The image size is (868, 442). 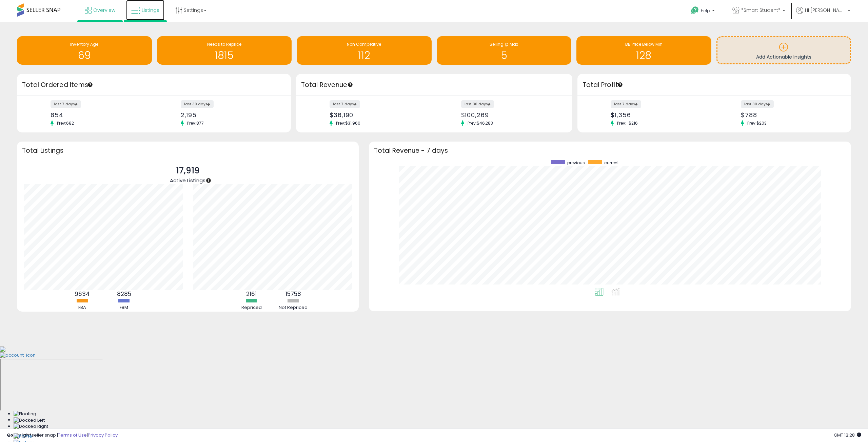 I want to click on div: Not Repriced, so click(x=293, y=308).